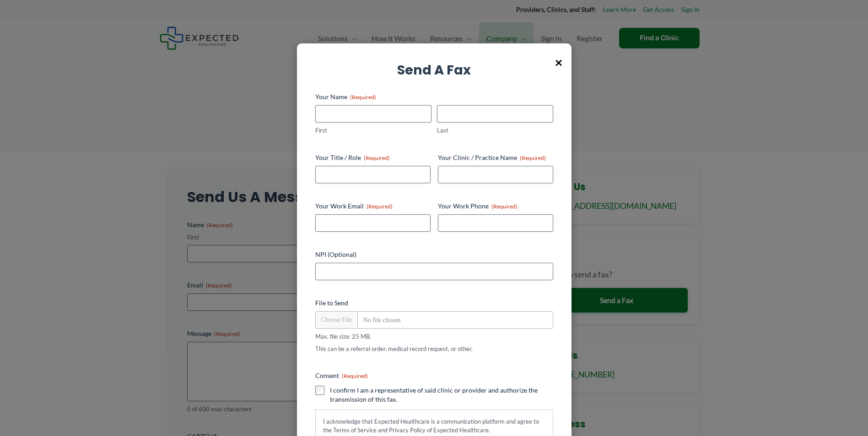 Image resolution: width=868 pixels, height=436 pixels. What do you see at coordinates (341, 376) in the screenshot?
I see `legend: Consent` at bounding box center [341, 376].